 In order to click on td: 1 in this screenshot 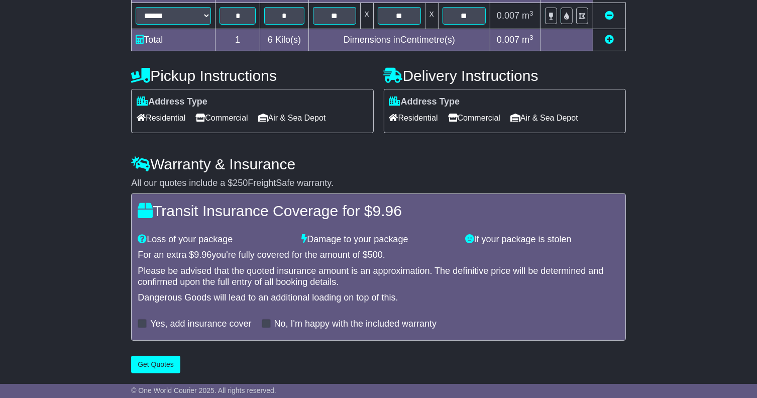, I will do `click(237, 40)`.